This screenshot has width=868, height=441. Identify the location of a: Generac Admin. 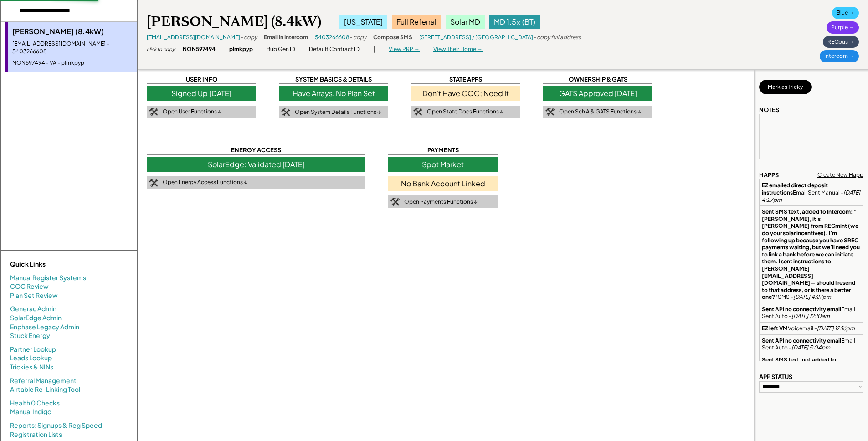
(33, 309).